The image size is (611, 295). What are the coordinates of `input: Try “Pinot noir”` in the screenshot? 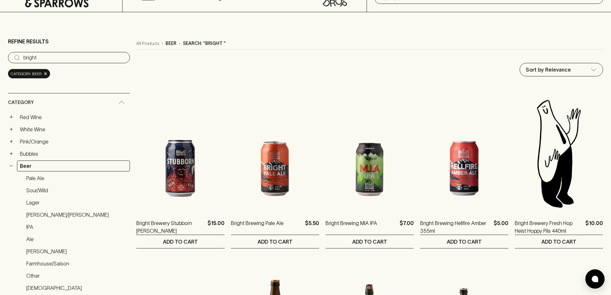 It's located at (74, 58).